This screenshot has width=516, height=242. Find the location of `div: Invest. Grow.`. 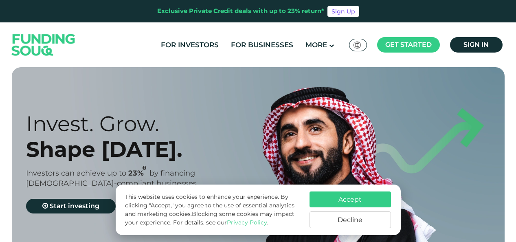

div: Invest. Grow. is located at coordinates (149, 123).